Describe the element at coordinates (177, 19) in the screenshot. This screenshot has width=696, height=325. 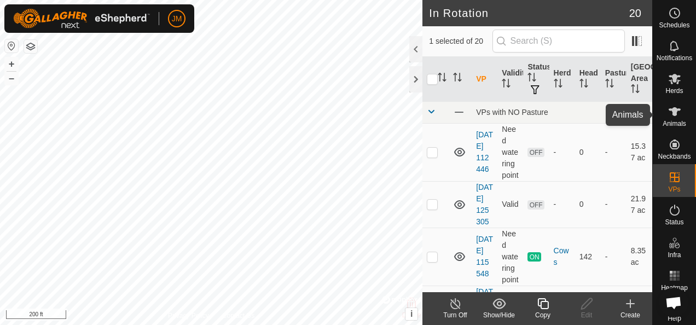
I see `span: JM` at that location.